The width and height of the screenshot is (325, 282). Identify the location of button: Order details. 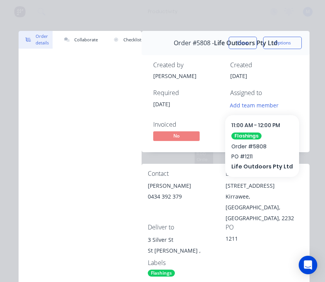
(36, 40).